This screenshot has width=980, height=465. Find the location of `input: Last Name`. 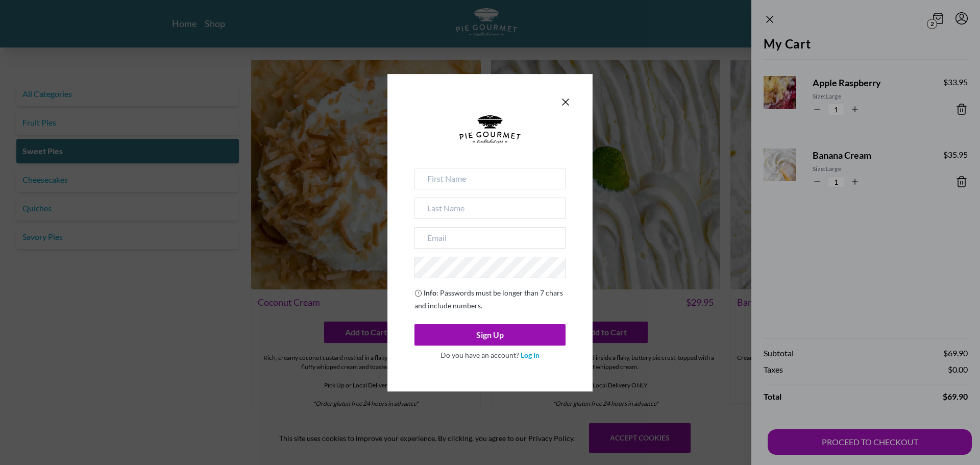

input: Last Name is located at coordinates (490, 208).